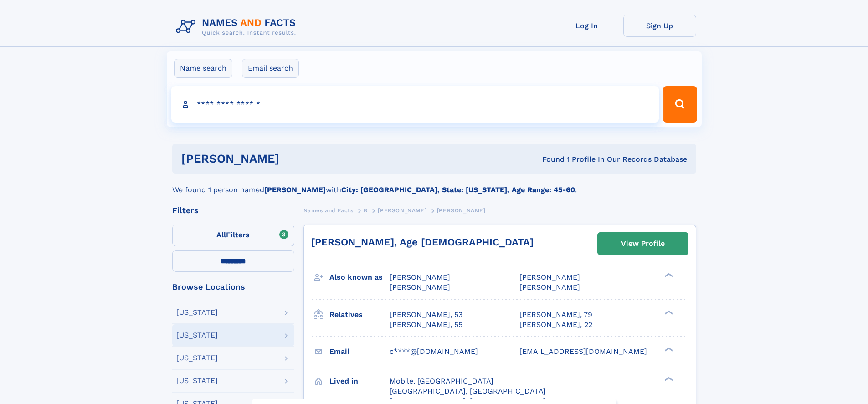 The width and height of the screenshot is (868, 404). Describe the element at coordinates (233, 210) in the screenshot. I see `div: Filters` at that location.